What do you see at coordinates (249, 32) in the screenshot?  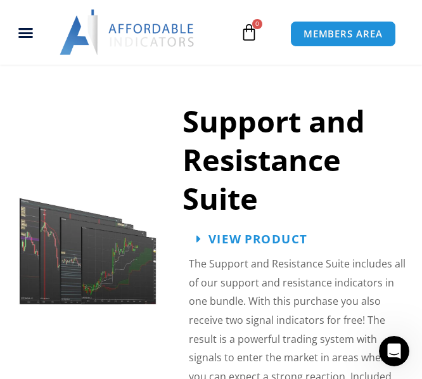 I see `a: 0` at bounding box center [249, 32].